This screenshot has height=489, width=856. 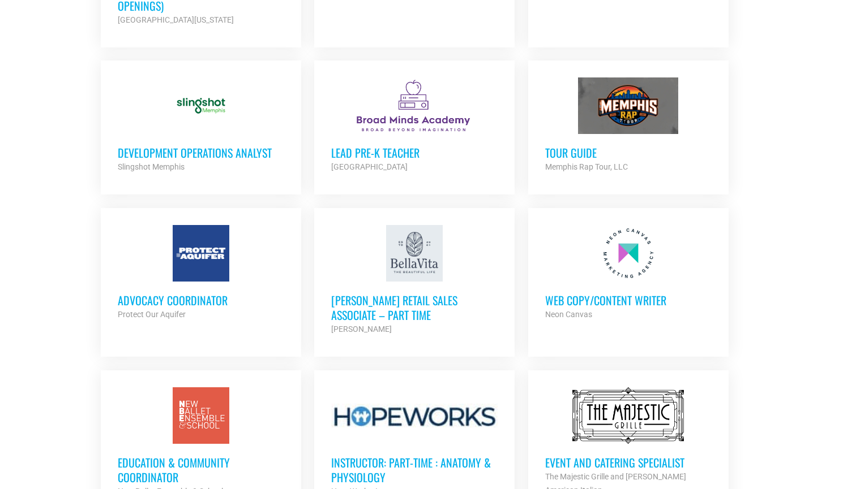 What do you see at coordinates (628, 463) in the screenshot?
I see `h3: Event and Catering Specialist` at bounding box center [628, 463].